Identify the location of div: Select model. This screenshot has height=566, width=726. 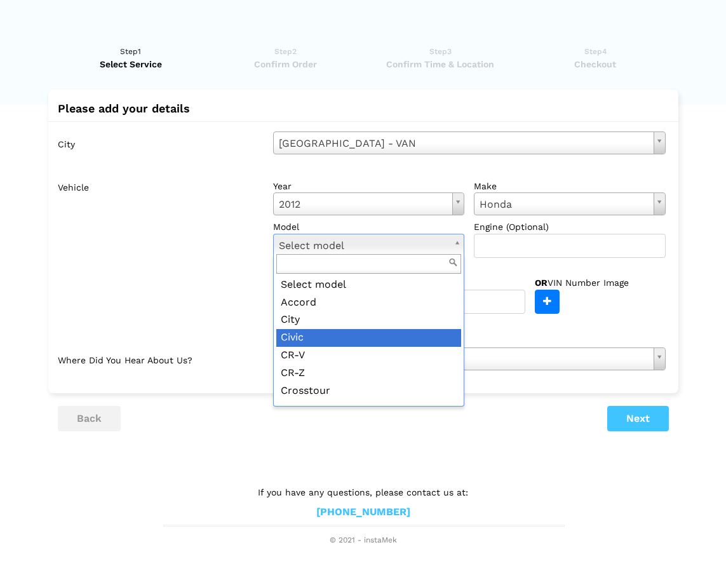
(369, 285).